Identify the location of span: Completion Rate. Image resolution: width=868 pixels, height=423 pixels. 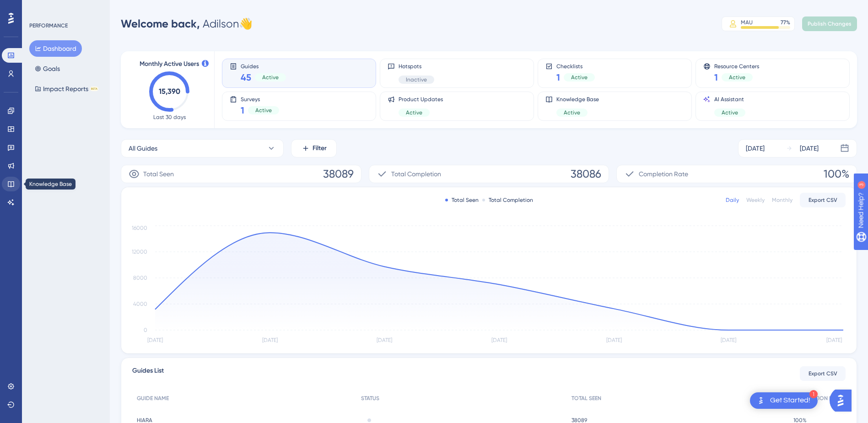
(664, 174).